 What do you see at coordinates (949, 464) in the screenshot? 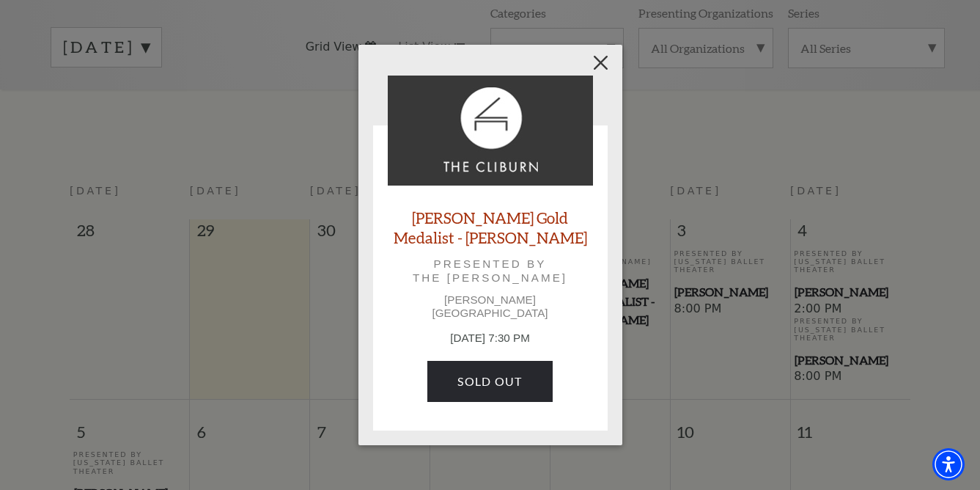
I see `div: Accessibility Menu` at bounding box center [949, 464].